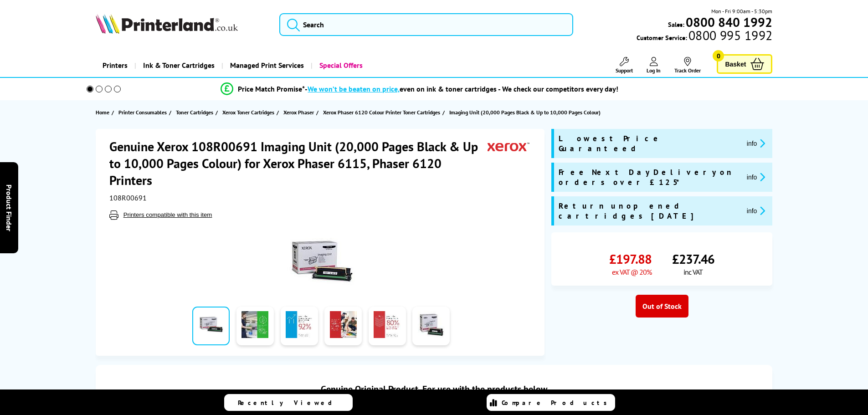  Describe the element at coordinates (182, 25) in the screenshot. I see `a: Printerland Logo` at that location.